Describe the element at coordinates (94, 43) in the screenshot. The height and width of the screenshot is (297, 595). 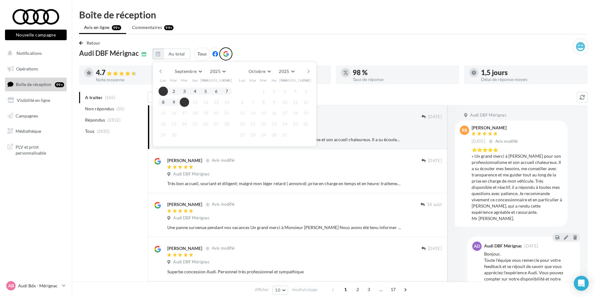
I see `span: Retour` at that location.